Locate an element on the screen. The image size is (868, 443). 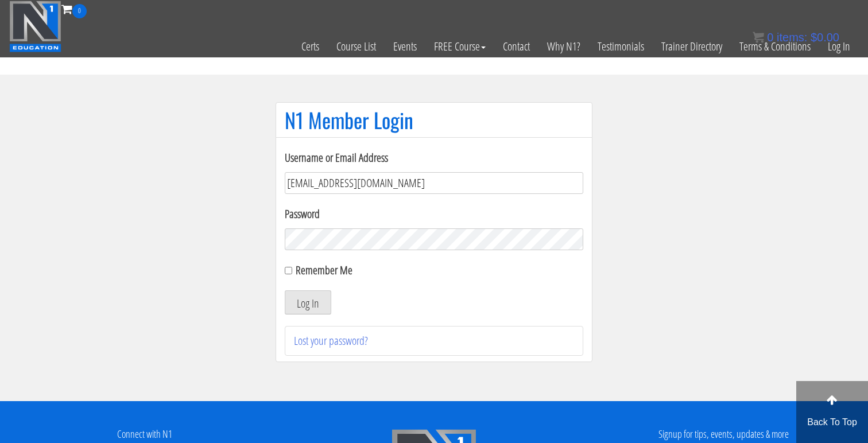
h1: N1 Member Login is located at coordinates (434, 120).